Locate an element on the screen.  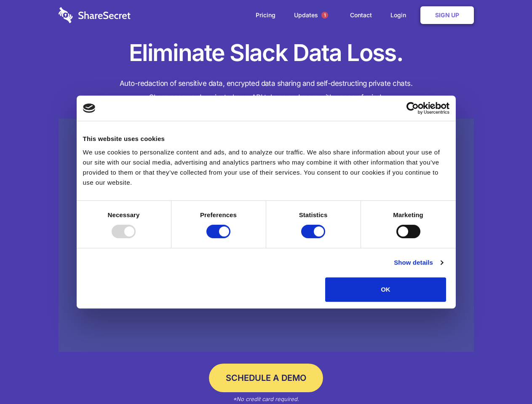
span: 1 is located at coordinates (325, 16).